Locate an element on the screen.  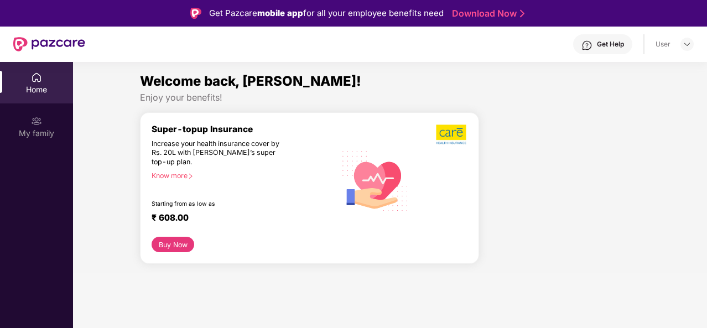
div: Know more is located at coordinates (240, 175).